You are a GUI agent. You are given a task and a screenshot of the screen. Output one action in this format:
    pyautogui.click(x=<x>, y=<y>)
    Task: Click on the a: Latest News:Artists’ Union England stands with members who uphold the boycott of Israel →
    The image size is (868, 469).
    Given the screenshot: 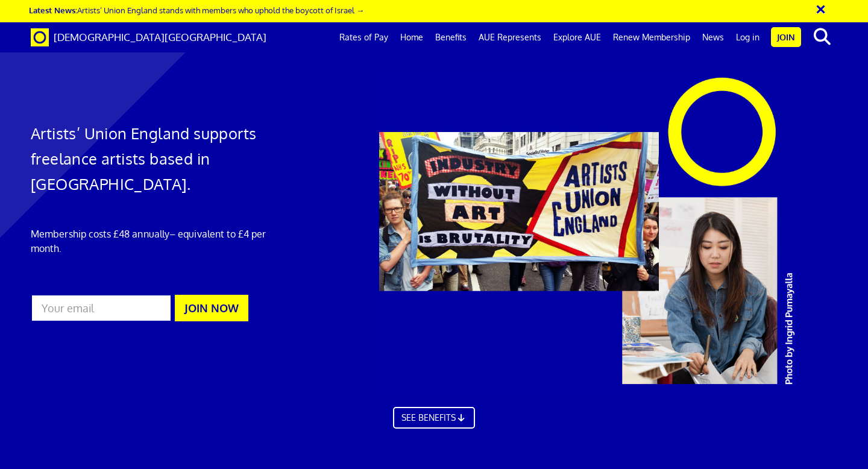 What is the action you would take?
    pyautogui.click(x=196, y=10)
    